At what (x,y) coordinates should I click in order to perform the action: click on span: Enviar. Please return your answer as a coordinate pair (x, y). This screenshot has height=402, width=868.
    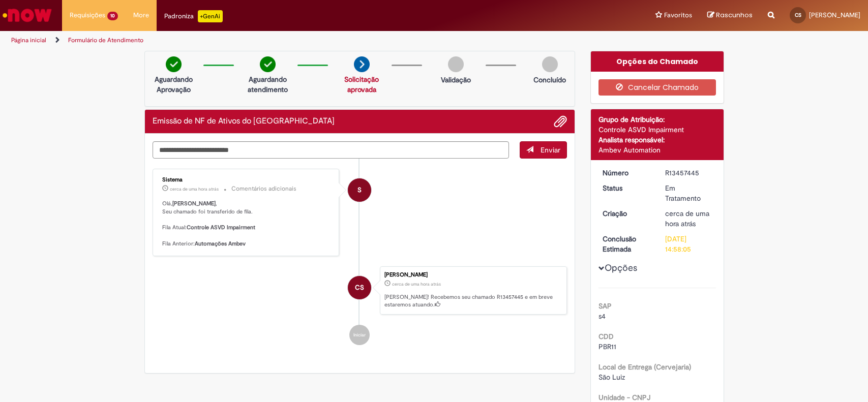
    Looking at the image, I should click on (550, 150).